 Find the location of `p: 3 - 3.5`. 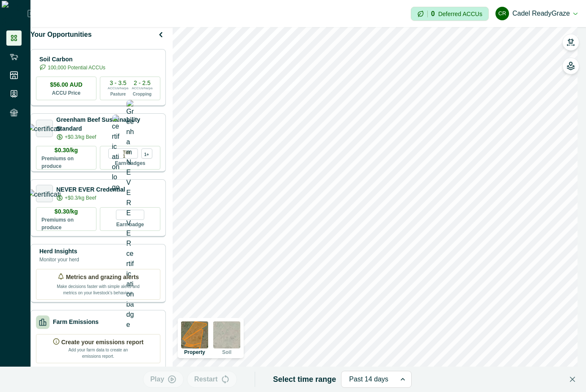

p: 3 - 3.5 is located at coordinates (118, 83).